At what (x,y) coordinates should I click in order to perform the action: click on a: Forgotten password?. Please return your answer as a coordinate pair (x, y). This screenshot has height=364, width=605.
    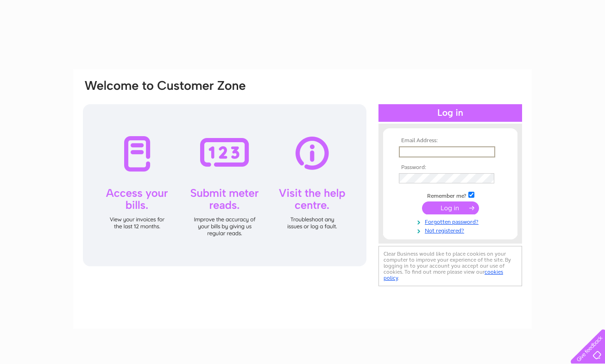
    Looking at the image, I should click on (451, 221).